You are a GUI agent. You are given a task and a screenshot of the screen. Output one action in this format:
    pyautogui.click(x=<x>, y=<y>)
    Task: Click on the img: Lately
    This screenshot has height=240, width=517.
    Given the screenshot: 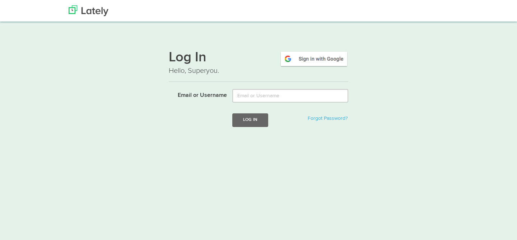 What is the action you would take?
    pyautogui.click(x=88, y=11)
    